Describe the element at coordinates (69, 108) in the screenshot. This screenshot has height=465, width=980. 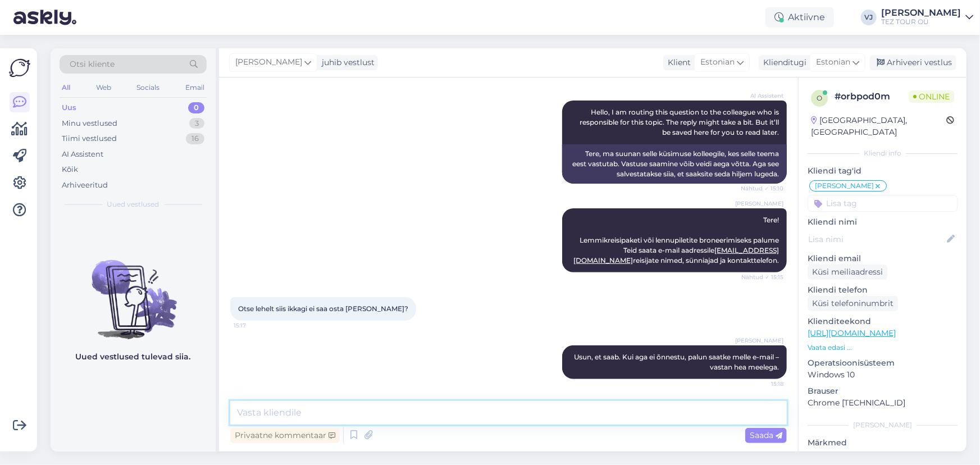
I see `div: Uus` at that location.